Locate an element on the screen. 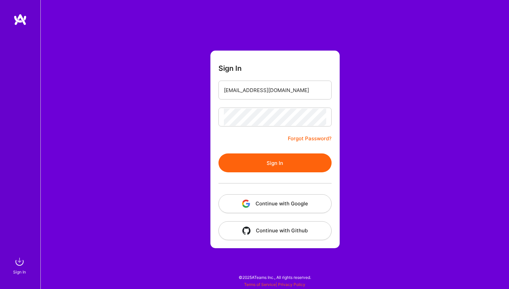  h3: Sign In is located at coordinates (230, 68).